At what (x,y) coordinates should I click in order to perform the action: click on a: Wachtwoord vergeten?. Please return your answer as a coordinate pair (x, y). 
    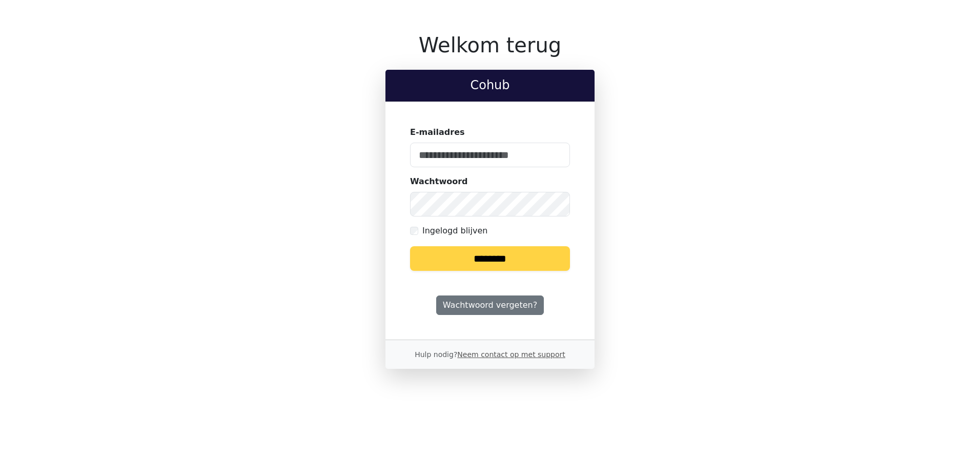
    Looking at the image, I should click on (490, 305).